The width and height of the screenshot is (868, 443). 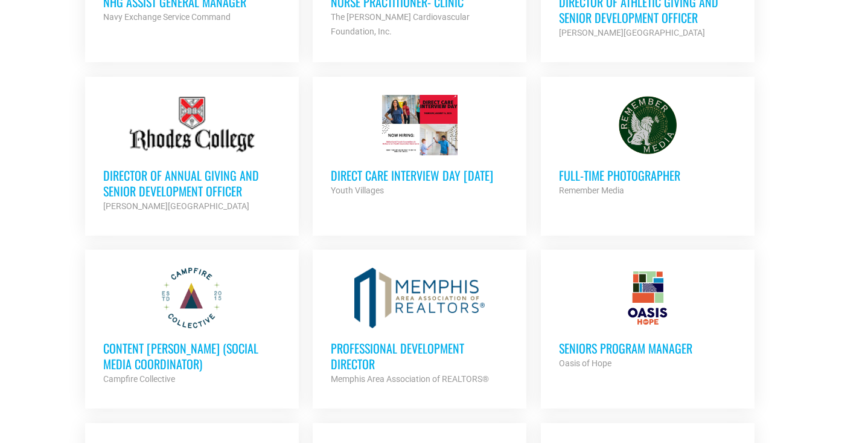 I want to click on a: Seniors Program Manager Oasis of Hope, so click(x=648, y=319).